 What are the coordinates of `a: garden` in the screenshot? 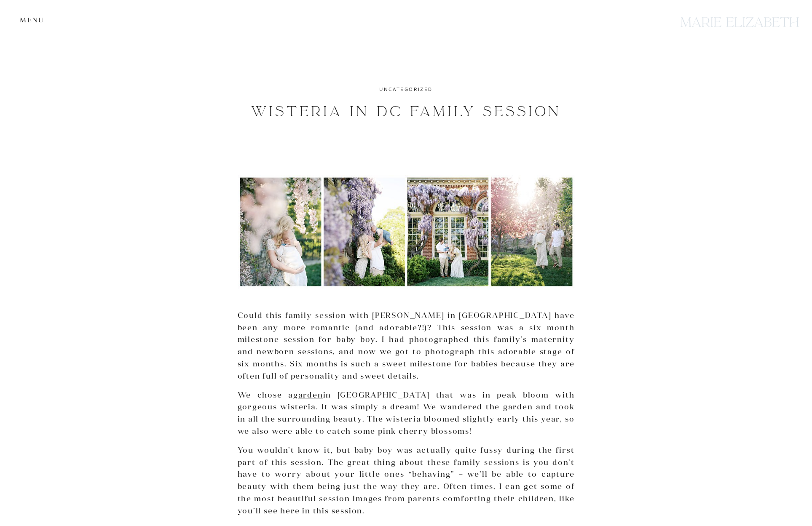 It's located at (308, 394).